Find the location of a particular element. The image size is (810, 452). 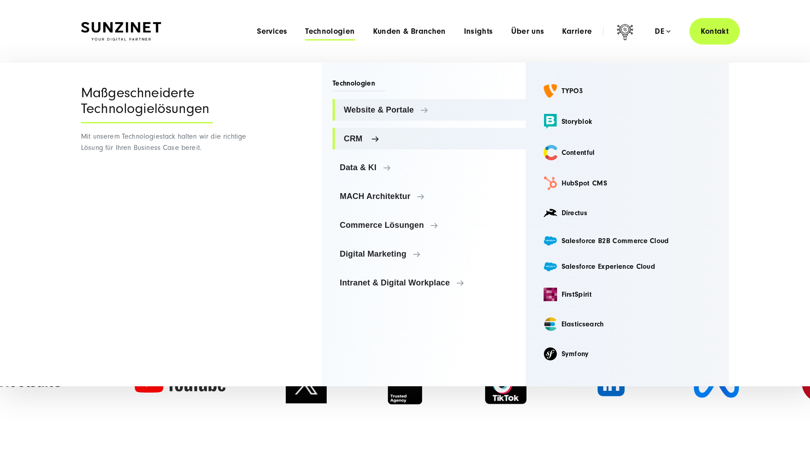

p: Mit unserem Technologiestack halten wir die richtige Lösung für Ihren Business Case bereit. is located at coordinates (165, 142).